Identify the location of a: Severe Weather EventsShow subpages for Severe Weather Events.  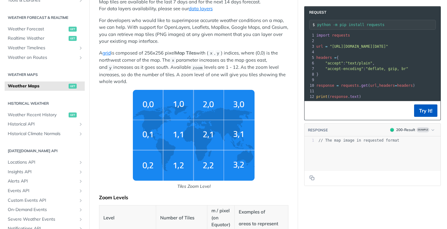
(45, 220).